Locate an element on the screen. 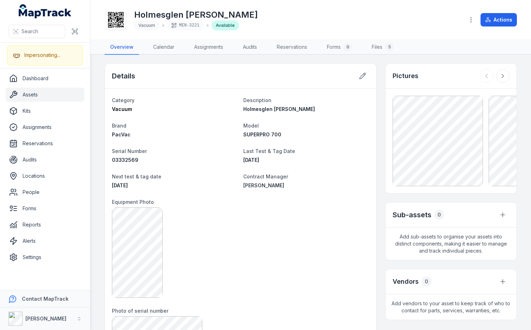 The height and width of the screenshot is (330, 531). h3: Vendors is located at coordinates (406, 282).